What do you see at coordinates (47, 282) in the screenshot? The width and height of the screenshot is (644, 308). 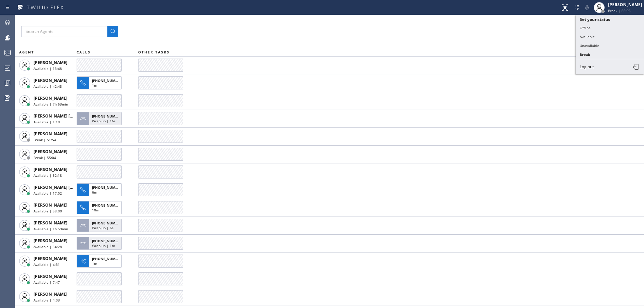 I see `span: Available | 7:47` at bounding box center [47, 282].